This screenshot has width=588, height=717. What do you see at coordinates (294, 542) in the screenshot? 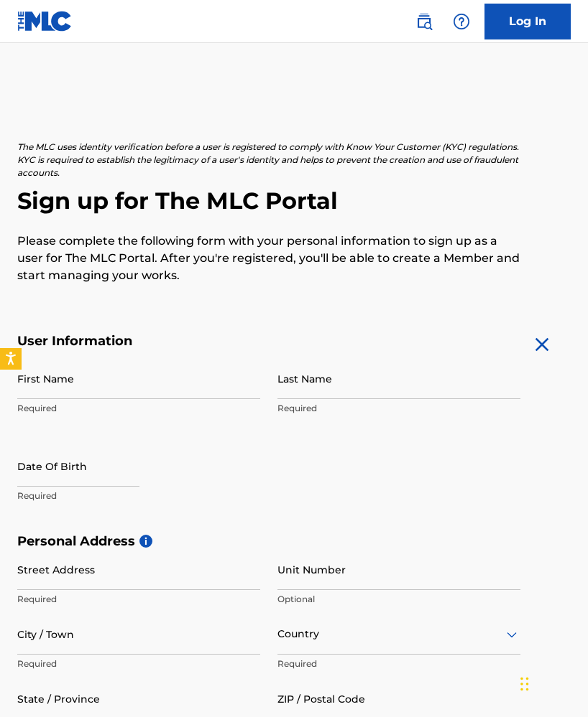
I see `h5: Personal Address` at bounding box center [294, 542].